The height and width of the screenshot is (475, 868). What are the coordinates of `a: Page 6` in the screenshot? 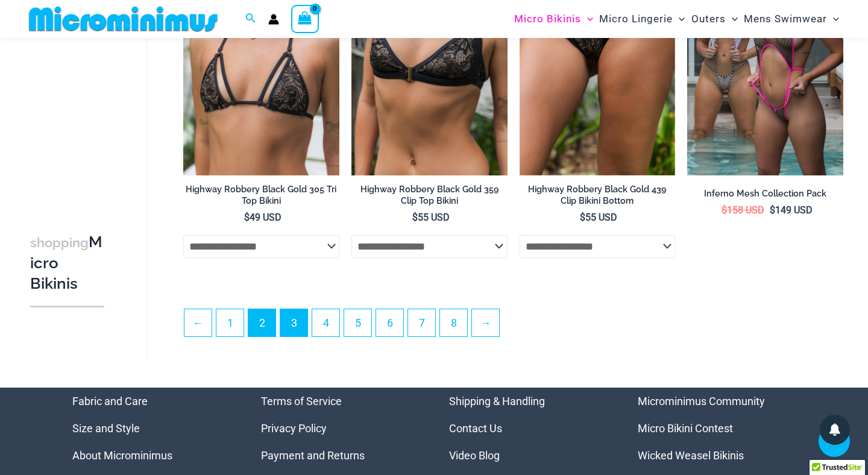 It's located at (390, 322).